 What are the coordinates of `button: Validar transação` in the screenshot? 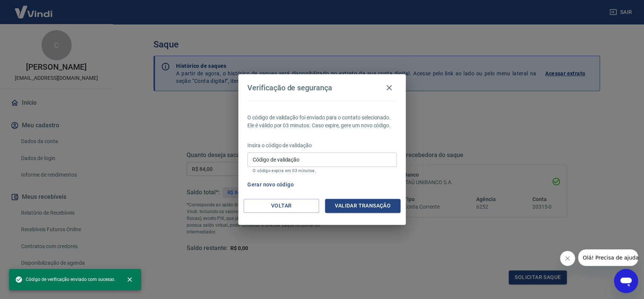 It's located at (363, 205).